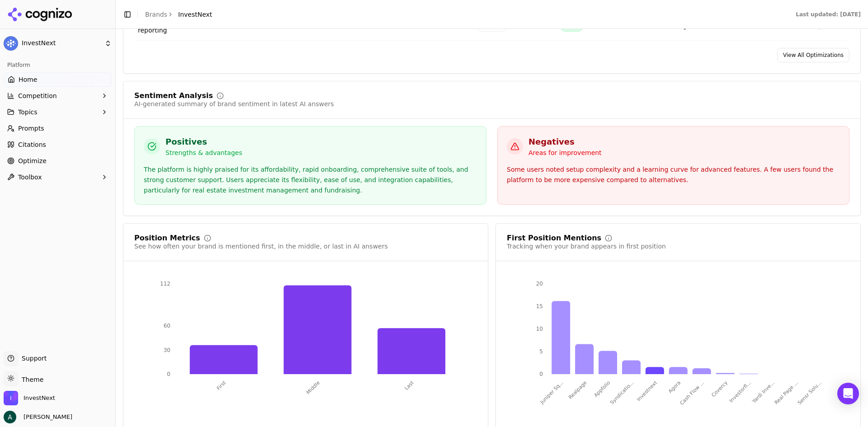  Describe the element at coordinates (31, 380) in the screenshot. I see `span: Theme` at that location.